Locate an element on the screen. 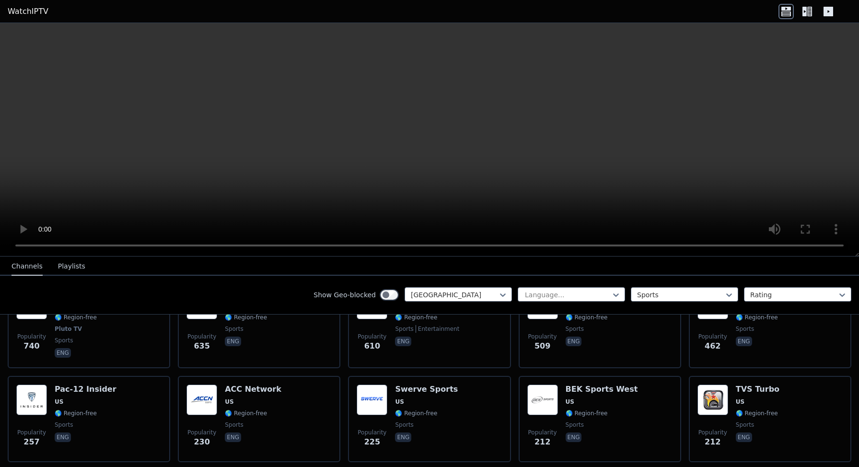 This screenshot has height=467, width=859. img: BEK Sports West is located at coordinates (542, 400).